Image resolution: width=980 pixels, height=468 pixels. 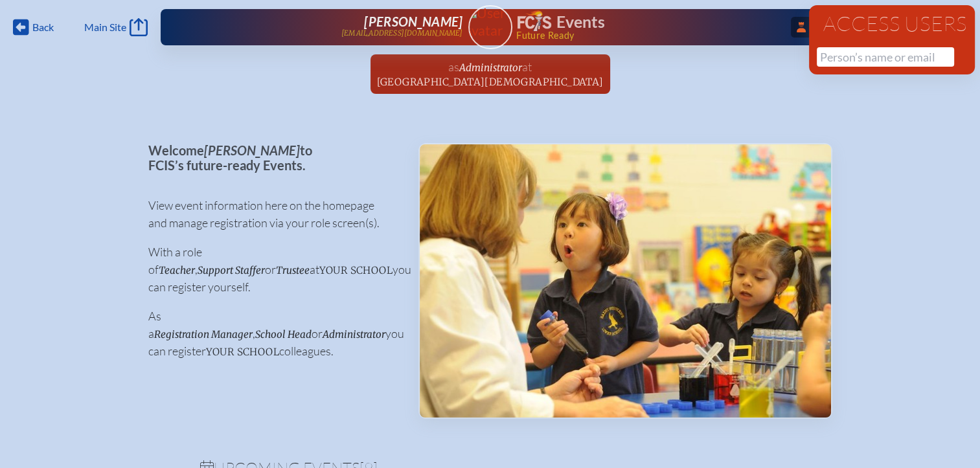 What do you see at coordinates (625, 281) in the screenshot?
I see `img: Events` at bounding box center [625, 281].